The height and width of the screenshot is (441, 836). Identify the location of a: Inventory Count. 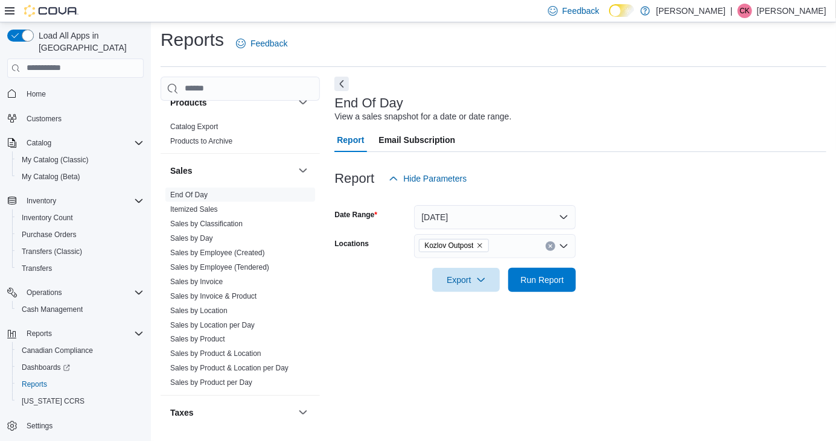
(47, 218).